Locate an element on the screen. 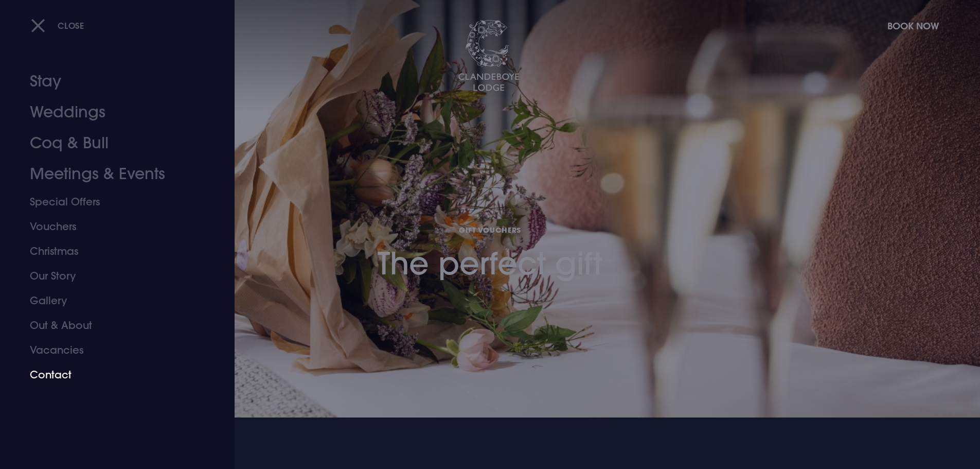  a: Weddings is located at coordinates (111, 113).